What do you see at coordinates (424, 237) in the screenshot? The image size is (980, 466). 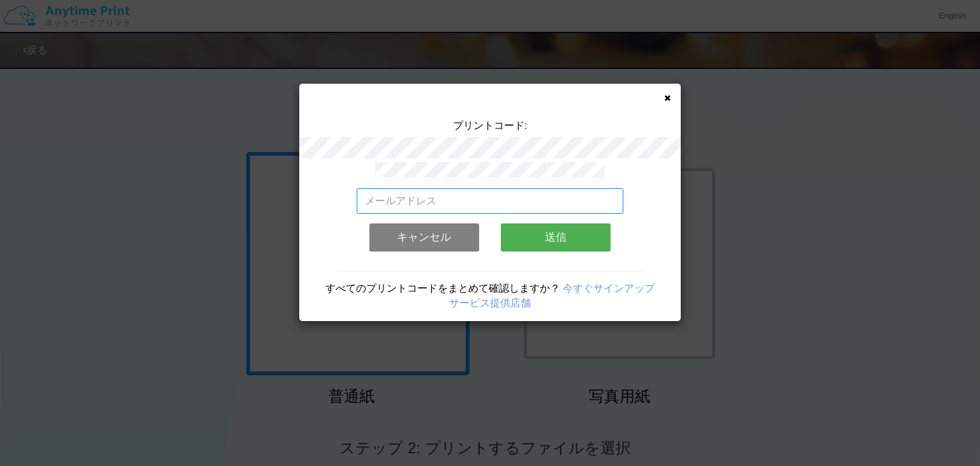 I see `button: キャンセル` at bounding box center [424, 237].